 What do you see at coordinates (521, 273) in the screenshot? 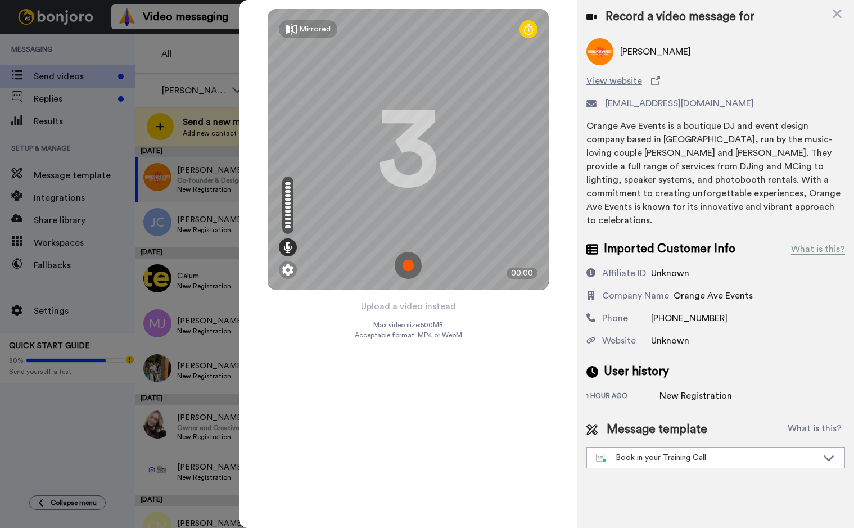
I see `div: 00:00` at bounding box center [521, 273].